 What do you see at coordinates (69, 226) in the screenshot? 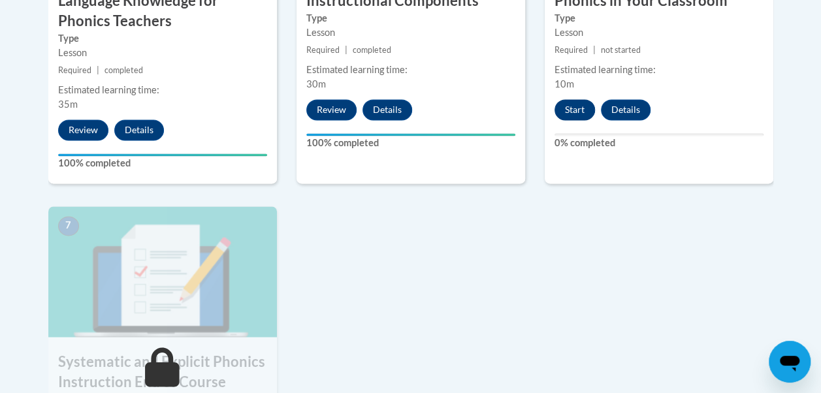
I see `span: 7` at bounding box center [69, 226].